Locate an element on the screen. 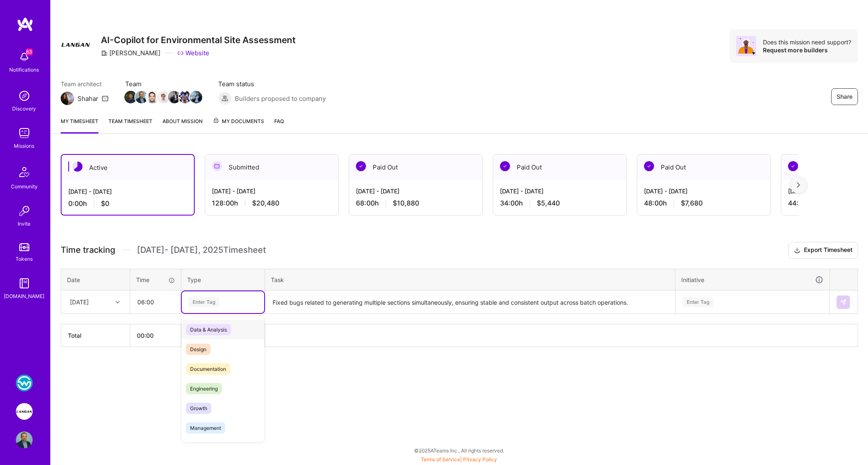 This screenshot has width=868, height=465. div: Submitted is located at coordinates (272, 167).